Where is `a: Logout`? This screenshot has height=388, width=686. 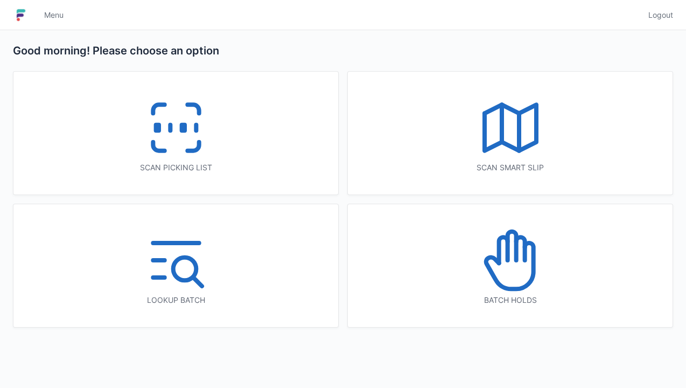
a: Logout is located at coordinates (658, 15).